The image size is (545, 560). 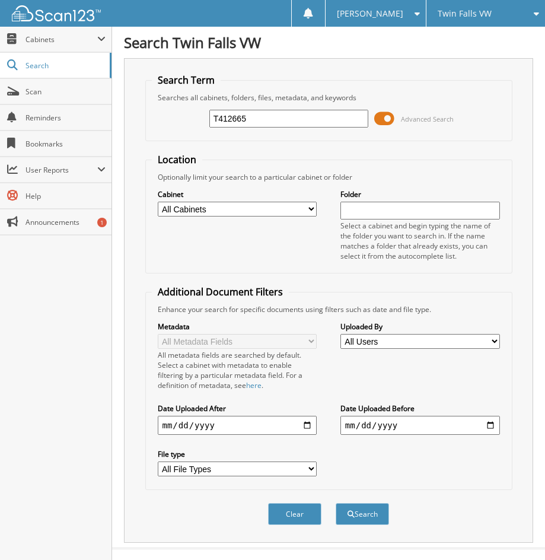 I want to click on legend: Location, so click(x=177, y=160).